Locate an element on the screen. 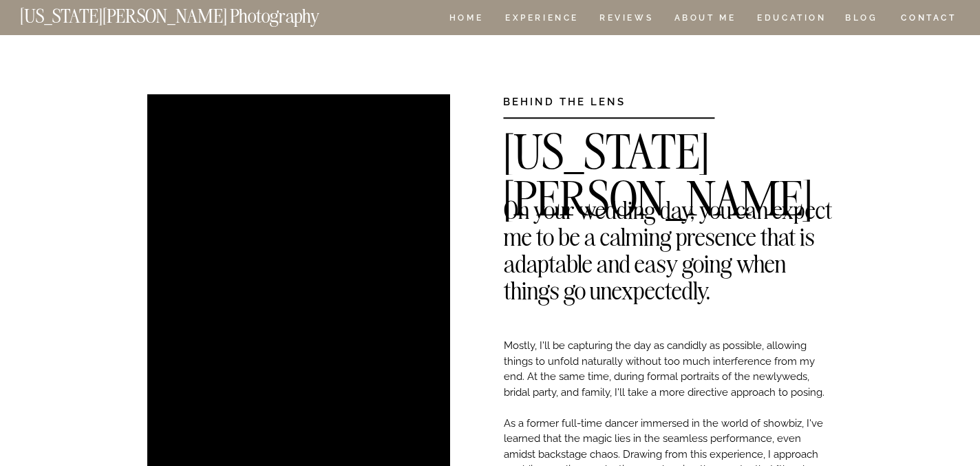 This screenshot has height=466, width=980. nav: REVIEWS is located at coordinates (625, 20).